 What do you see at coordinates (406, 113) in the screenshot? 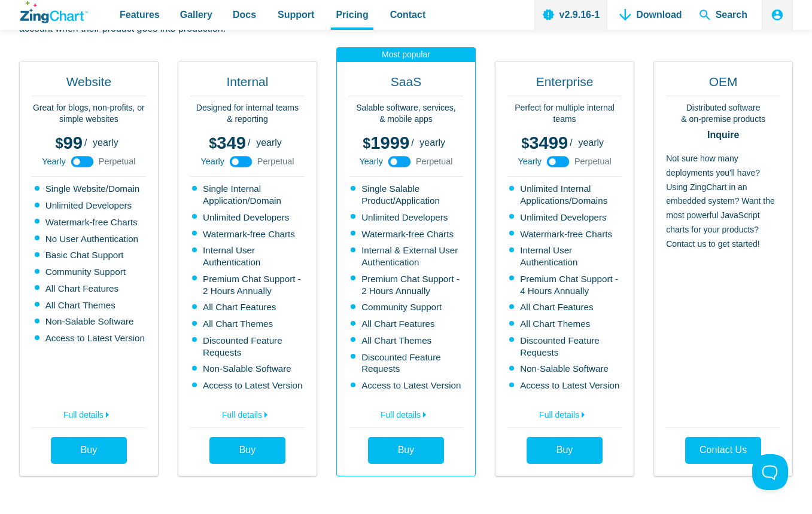
I see `p: Salable software, services, & mobile apps` at bounding box center [406, 113].